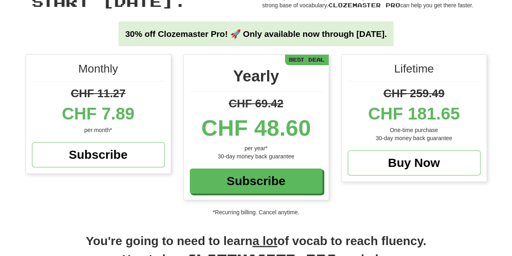 This screenshot has width=512, height=256. What do you see at coordinates (256, 103) in the screenshot?
I see `span: CHF 69.42` at bounding box center [256, 103].